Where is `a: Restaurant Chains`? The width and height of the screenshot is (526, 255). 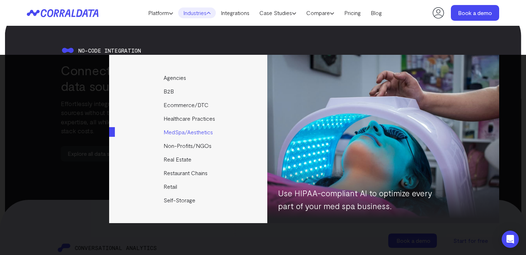 a: Restaurant Chains is located at coordinates (189, 173).